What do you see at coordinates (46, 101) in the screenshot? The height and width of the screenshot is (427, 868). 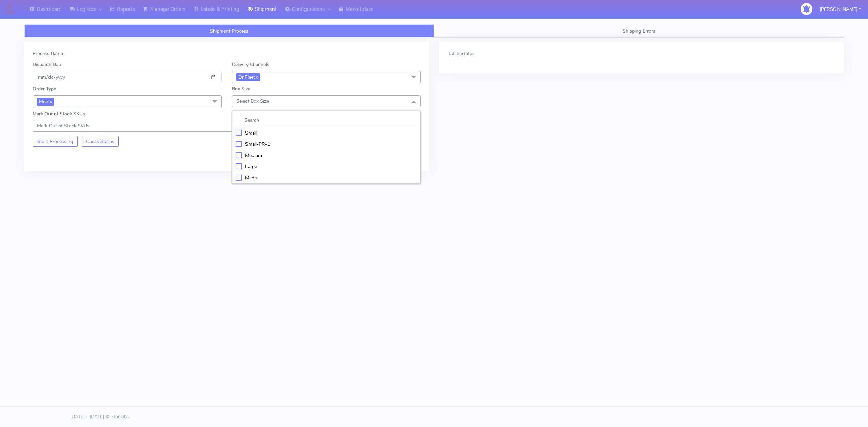 I see `span: Meal` at bounding box center [46, 101].